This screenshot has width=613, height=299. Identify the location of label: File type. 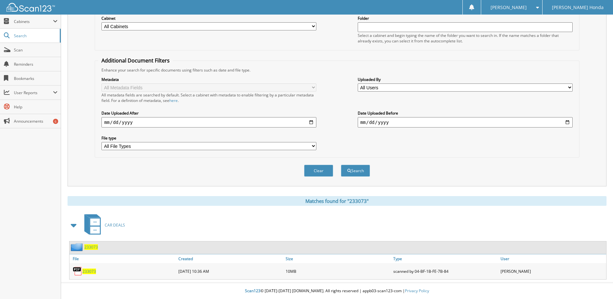
(209, 138).